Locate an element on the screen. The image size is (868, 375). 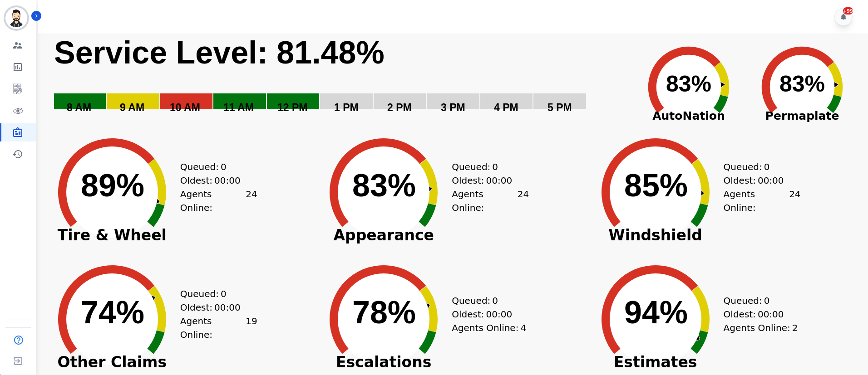
span: 4 is located at coordinates (523, 328).